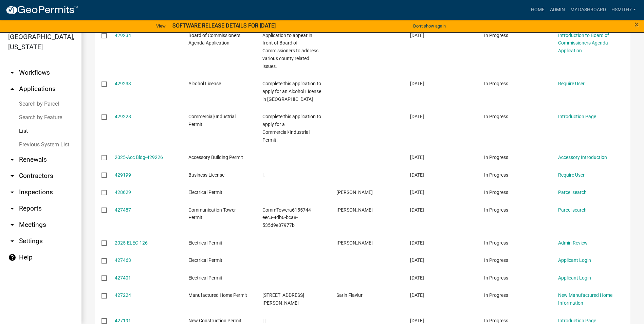 The image size is (644, 324). What do you see at coordinates (290, 51) in the screenshot?
I see `span: Application to appear in front of Board of Commissioners to address various county related issues.` at bounding box center [290, 51].